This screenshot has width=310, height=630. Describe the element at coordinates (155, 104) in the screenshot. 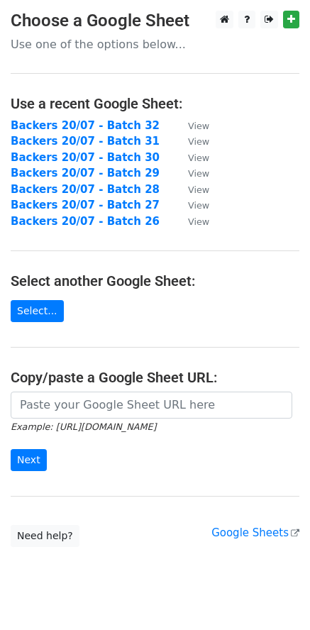

I see `h4: Use a recent Google Sheet:` at that location.